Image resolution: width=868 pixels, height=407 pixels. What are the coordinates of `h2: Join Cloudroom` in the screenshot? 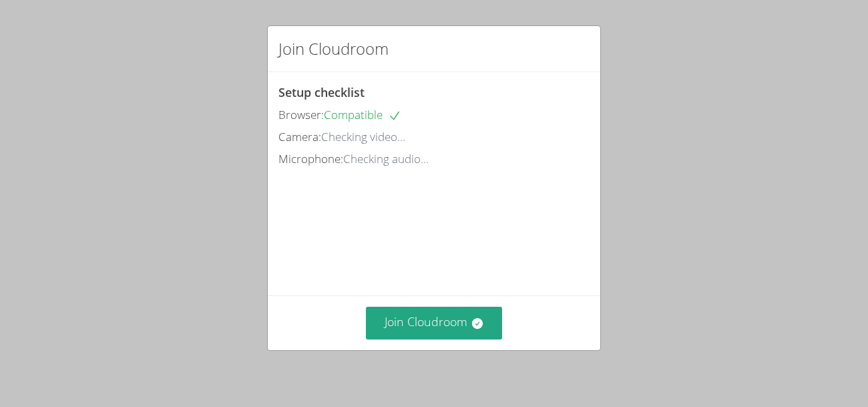 It's located at (333, 49).